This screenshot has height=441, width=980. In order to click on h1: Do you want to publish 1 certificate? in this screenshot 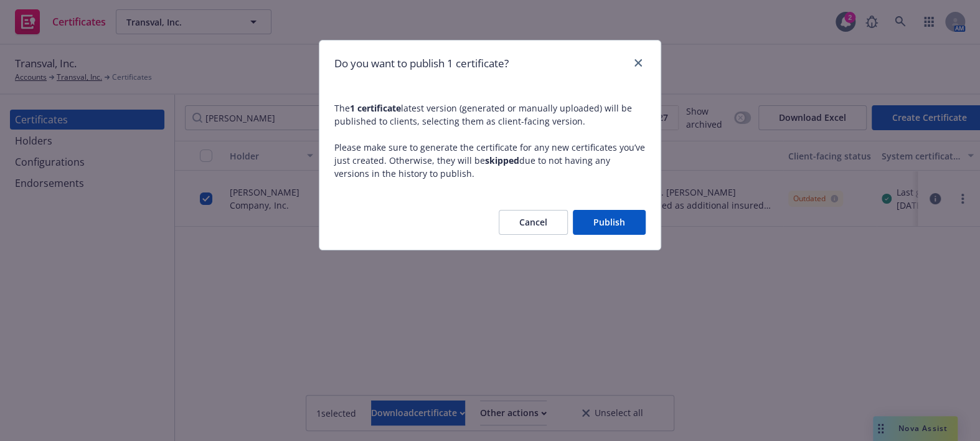, I will do `click(422, 63)`.